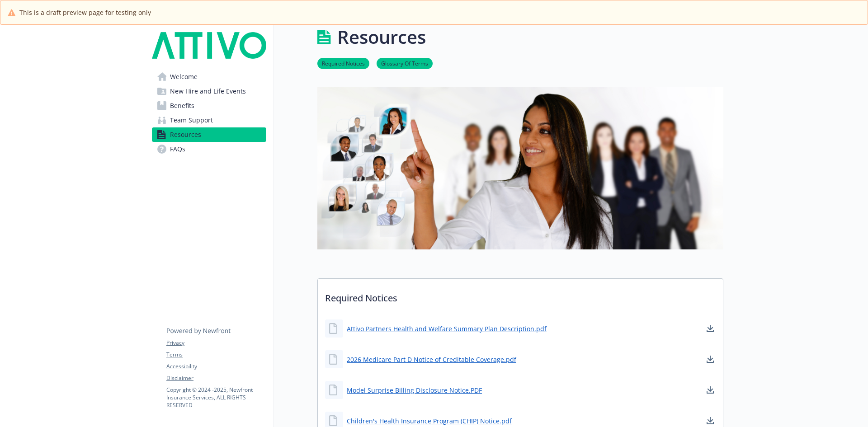  I want to click on a: Children's Health Insurance Program (CHIP) Notice.pdf, so click(429, 421).